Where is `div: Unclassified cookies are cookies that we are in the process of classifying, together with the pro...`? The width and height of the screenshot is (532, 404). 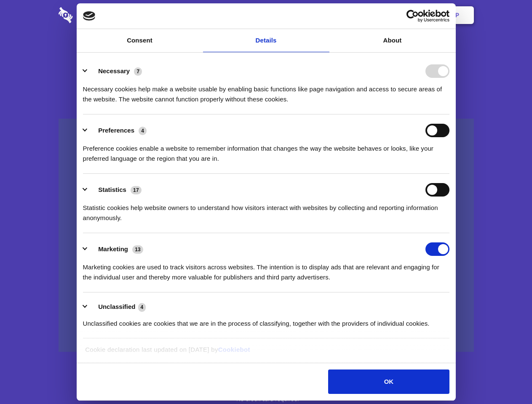 div: Unclassified cookies are cookies that we are in the process of classifying, together with the pro... is located at coordinates (266, 321).